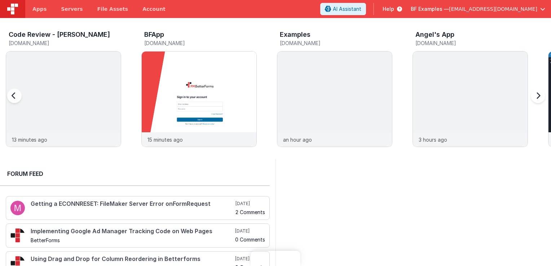  I want to click on h3: Examples, so click(295, 35).